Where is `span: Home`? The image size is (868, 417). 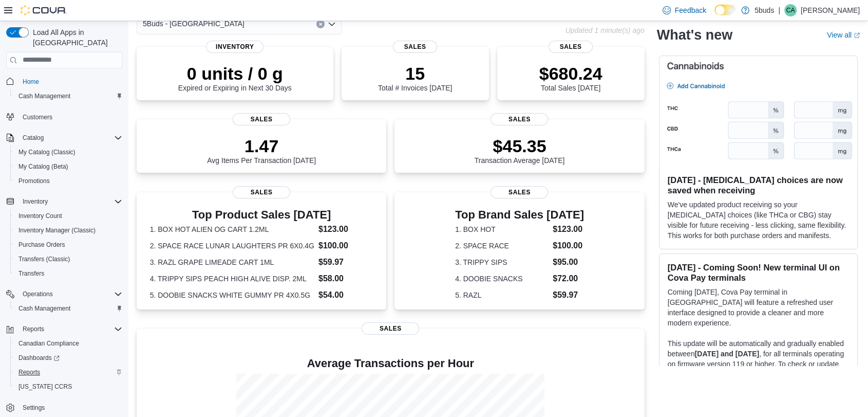
span: Home is located at coordinates (71, 81).